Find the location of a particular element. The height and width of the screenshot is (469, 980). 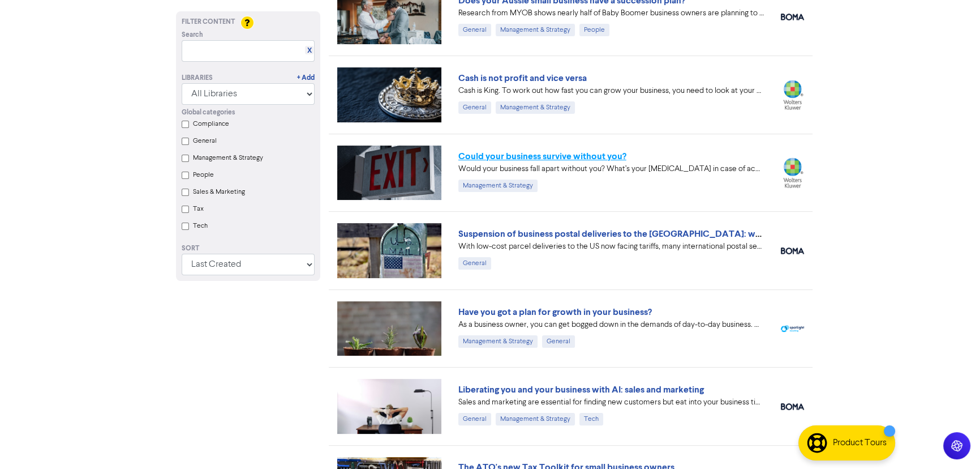

div: Chat Widget is located at coordinates (952, 441).